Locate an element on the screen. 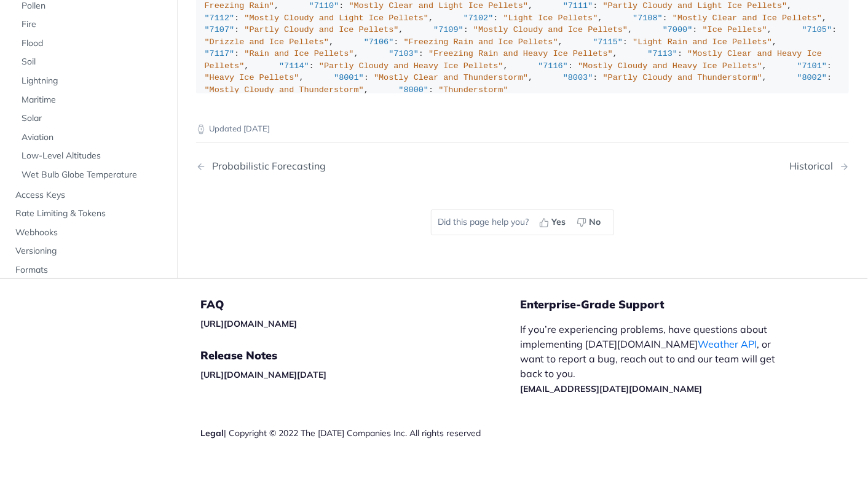 The image size is (868, 500). span: Rate Limiting & Tokens is located at coordinates (90, 214).